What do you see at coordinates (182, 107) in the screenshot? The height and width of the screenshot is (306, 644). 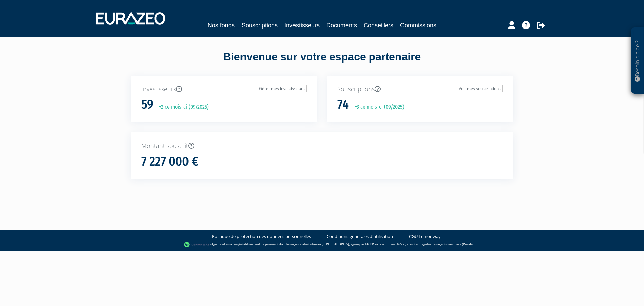 I see `p: +2 ce mois-ci (09/2025)` at bounding box center [182, 107].